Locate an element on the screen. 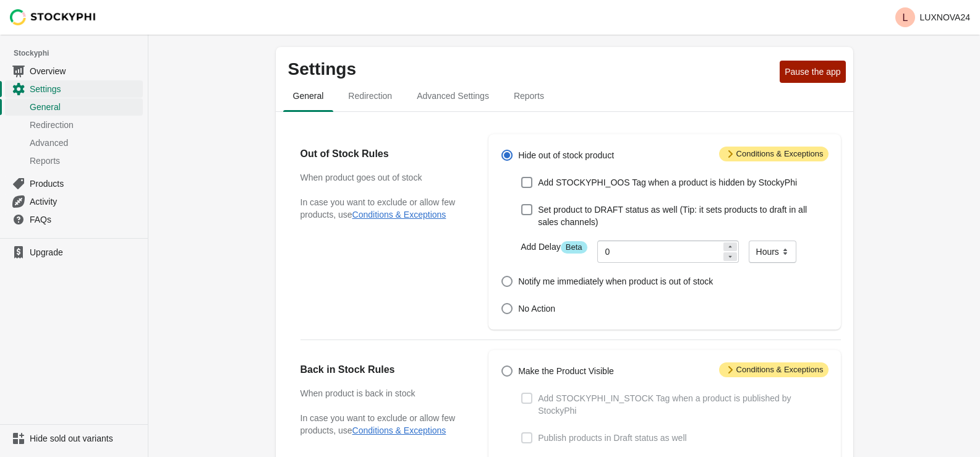 The height and width of the screenshot is (457, 980). span: Make the Product Visible is located at coordinates (566, 371).